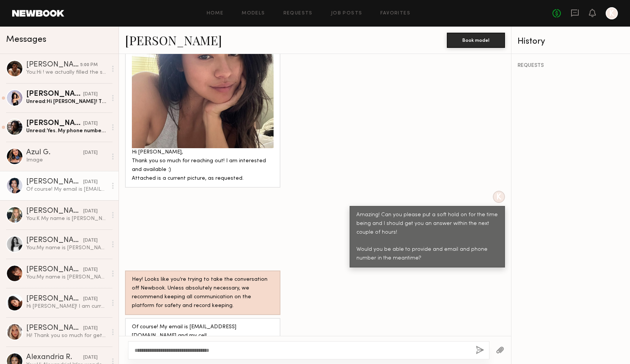  Describe the element at coordinates (476, 39) in the screenshot. I see `a: Book model` at that location.